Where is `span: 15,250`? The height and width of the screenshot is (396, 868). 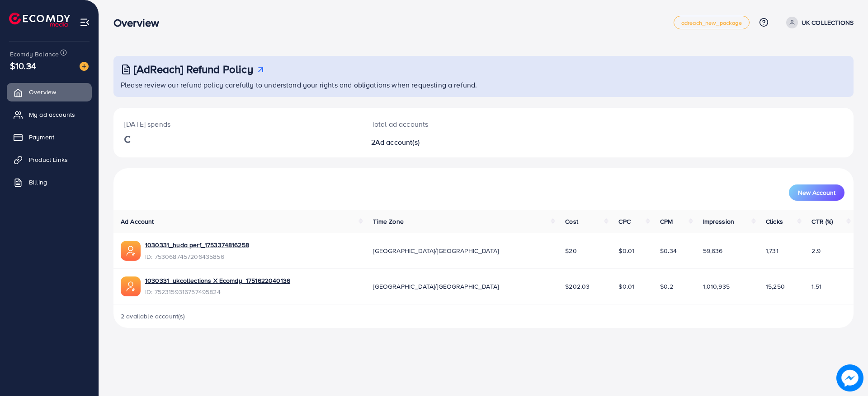 span: 15,250 is located at coordinates (775, 287).